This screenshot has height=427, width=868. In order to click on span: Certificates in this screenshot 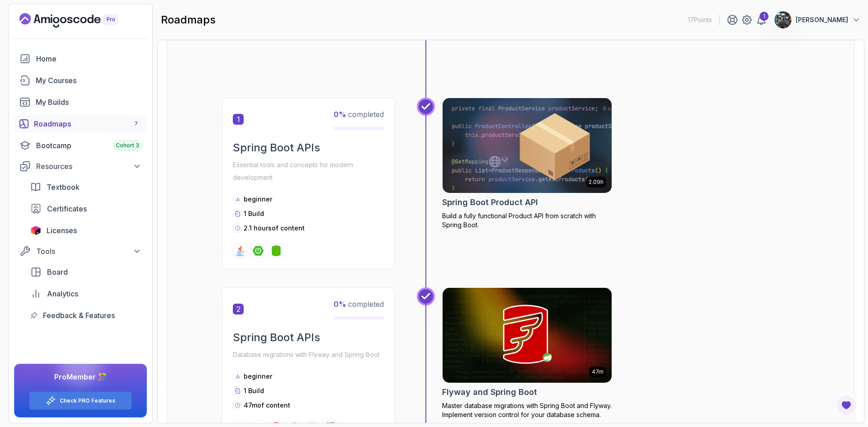, I will do `click(67, 209)`.